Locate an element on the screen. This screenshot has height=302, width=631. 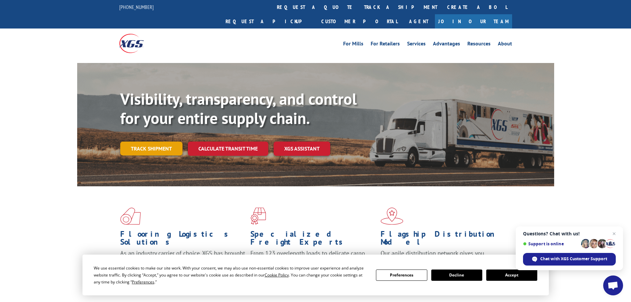
img: xgs-icon-focused-on-flooring-red is located at coordinates (258, 216).